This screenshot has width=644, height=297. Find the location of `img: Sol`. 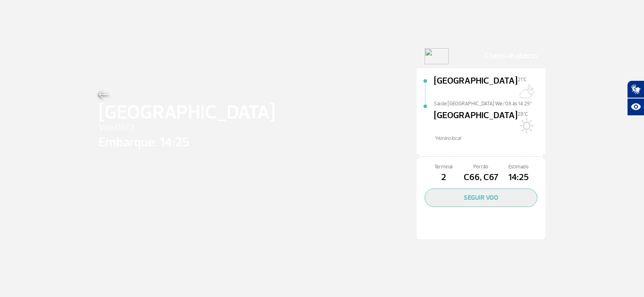

img: Sol is located at coordinates (526, 126).